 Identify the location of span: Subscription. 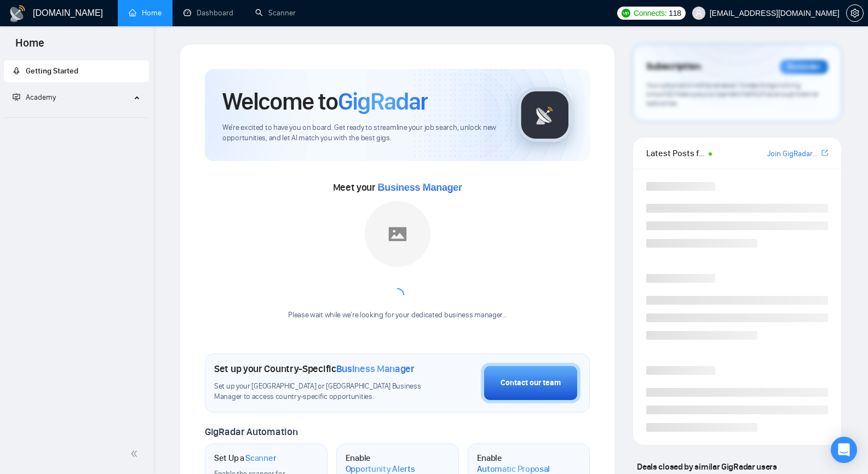
(673, 67).